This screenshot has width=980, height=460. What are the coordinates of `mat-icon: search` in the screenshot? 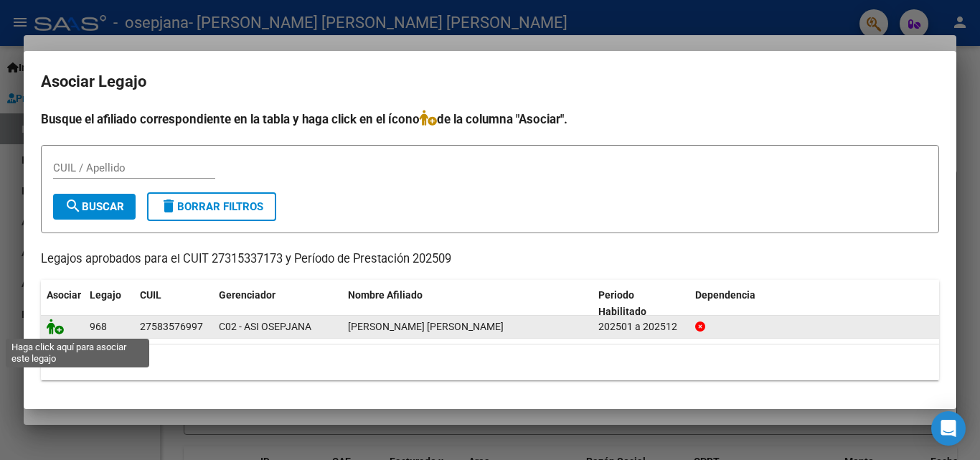 It's located at (74, 206).